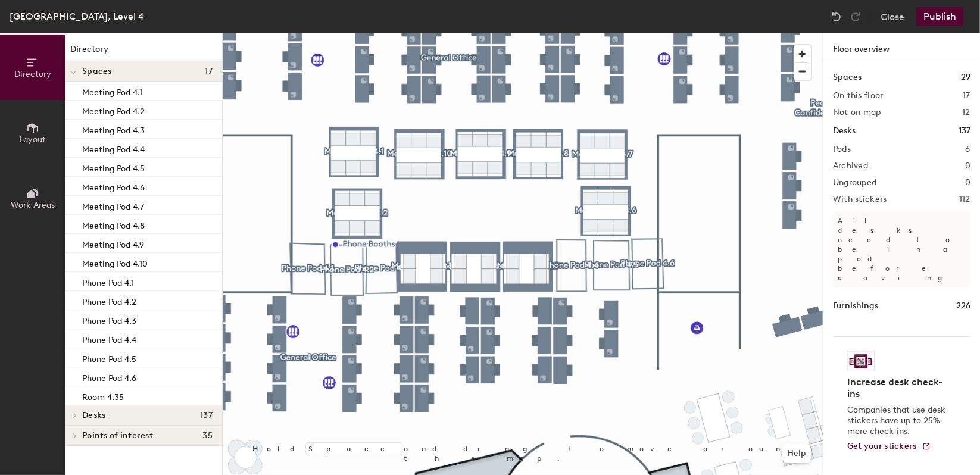 This screenshot has width=980, height=475. Describe the element at coordinates (109, 339) in the screenshot. I see `p: Phone Pod 4.4` at that location.